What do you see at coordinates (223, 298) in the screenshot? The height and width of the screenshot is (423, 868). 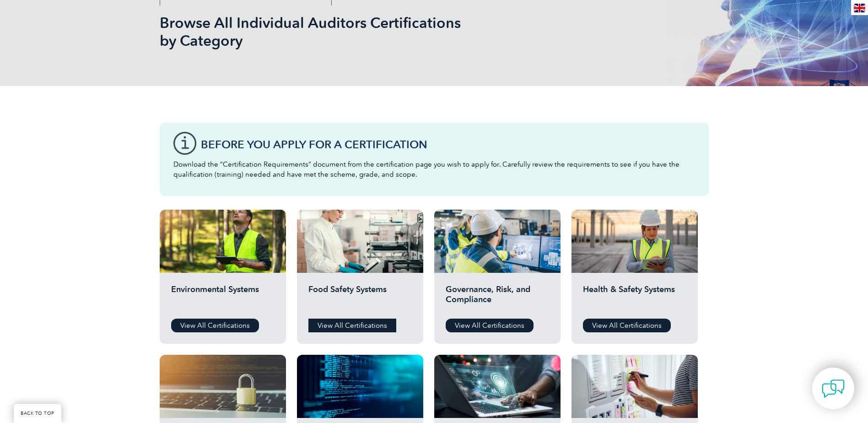 I see `h2: Environmental Systems` at bounding box center [223, 298].